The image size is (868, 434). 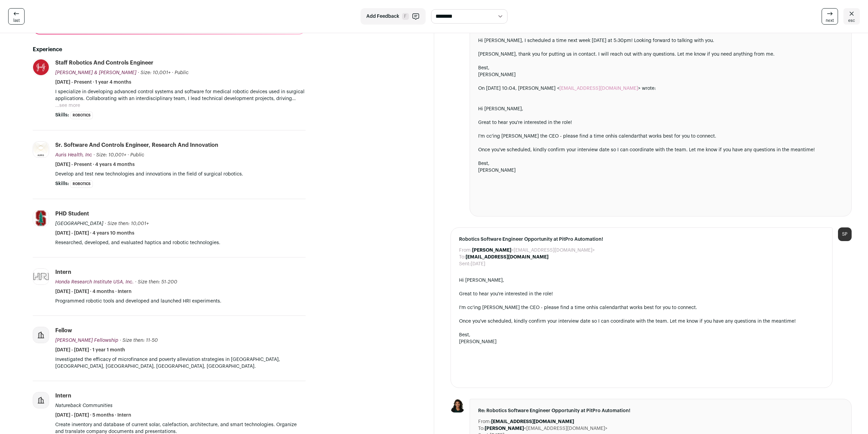 I want to click on span: · Size then: 10,001+, so click(x=126, y=224).